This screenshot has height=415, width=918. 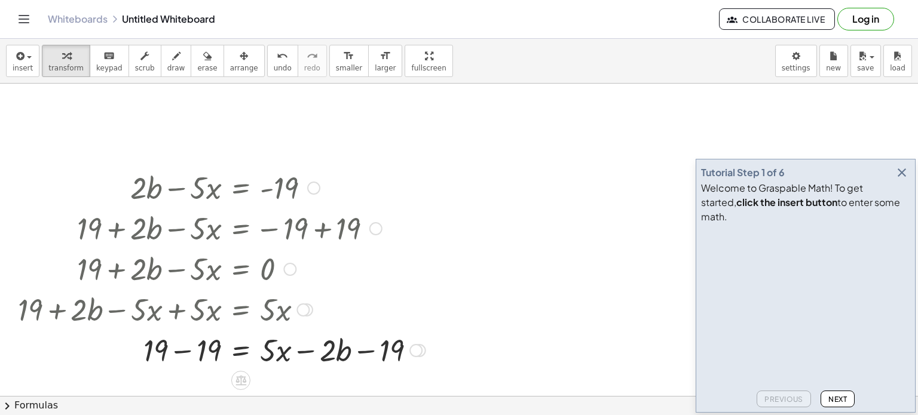 I want to click on span: Next, so click(x=837, y=399).